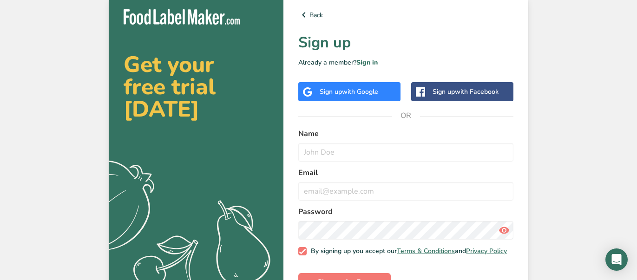 This screenshot has height=280, width=637. Describe the element at coordinates (406, 43) in the screenshot. I see `h1: Sign up` at that location.